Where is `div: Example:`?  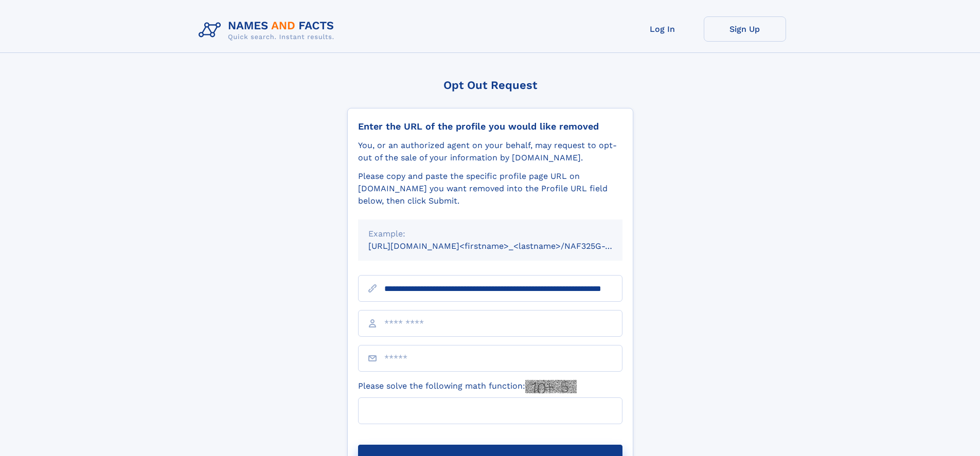 div: Example: is located at coordinates (490, 234).